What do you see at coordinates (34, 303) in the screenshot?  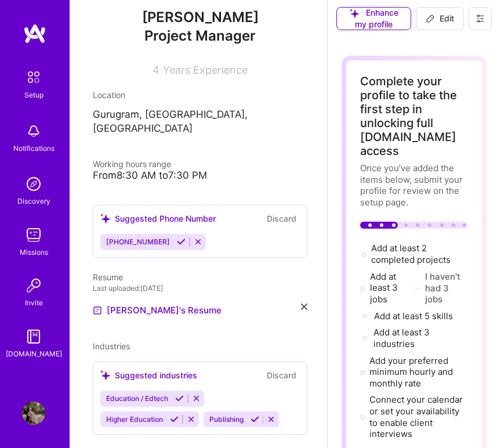 I see `div: Invite` at bounding box center [34, 303].